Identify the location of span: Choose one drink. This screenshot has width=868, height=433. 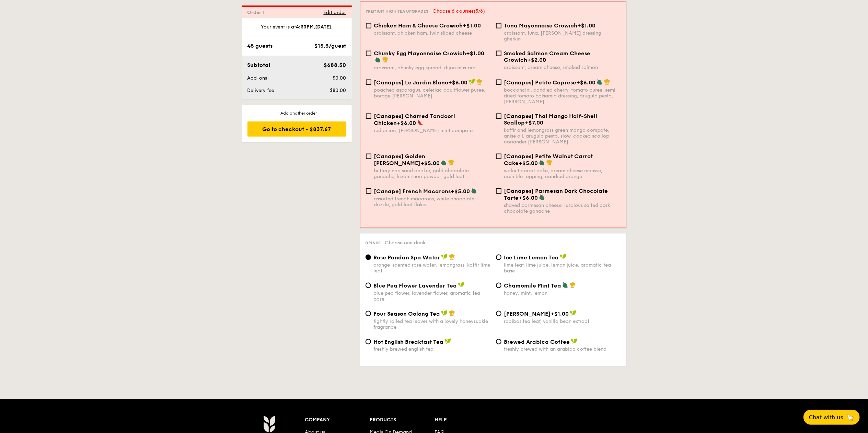
(405, 242).